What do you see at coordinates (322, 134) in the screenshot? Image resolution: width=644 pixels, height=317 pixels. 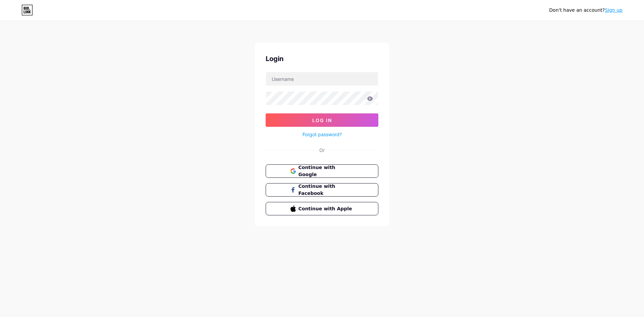 I see `a: Forgot password?` at bounding box center [322, 134].